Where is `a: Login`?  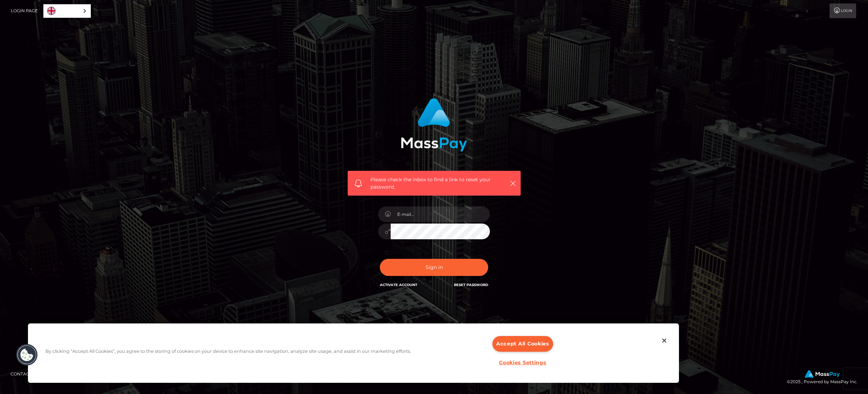 a: Login is located at coordinates (842, 11).